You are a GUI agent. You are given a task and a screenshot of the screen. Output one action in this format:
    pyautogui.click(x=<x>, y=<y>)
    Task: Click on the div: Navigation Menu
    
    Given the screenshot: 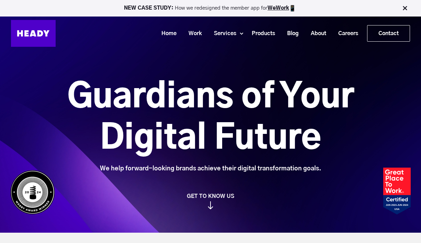 What is the action you would take?
    pyautogui.click(x=236, y=33)
    